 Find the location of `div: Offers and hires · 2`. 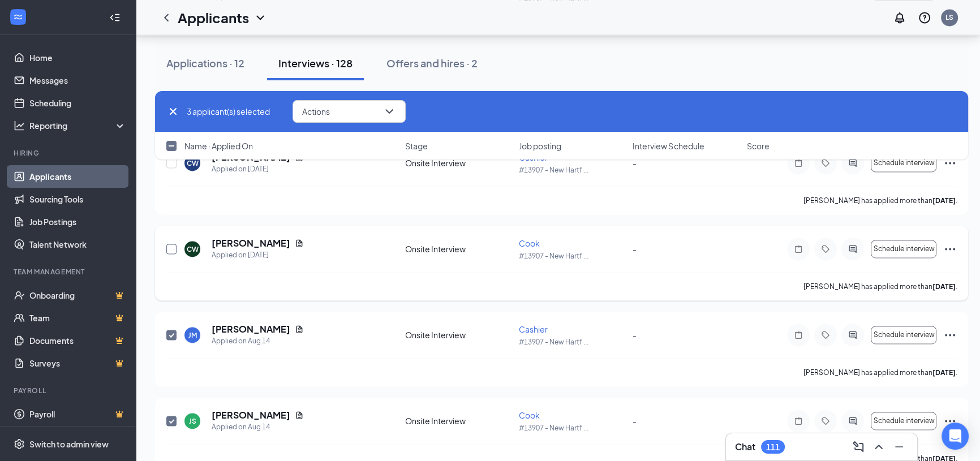

div: Offers and hires · 2 is located at coordinates (431, 63).